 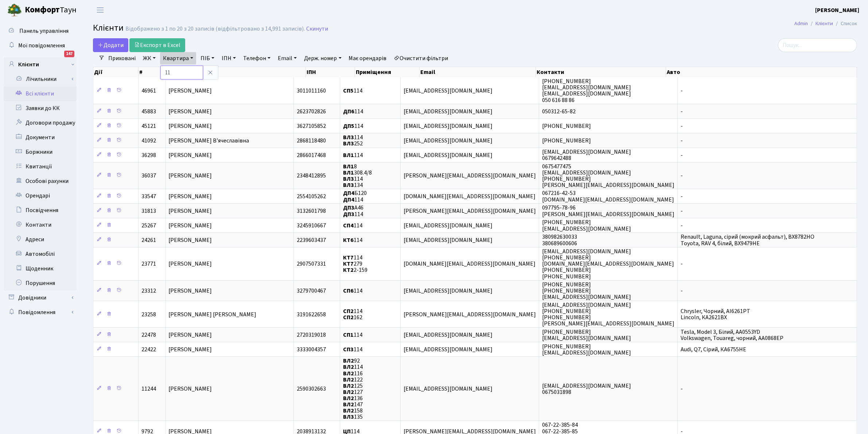 I want to click on span: 46961, so click(x=149, y=91).